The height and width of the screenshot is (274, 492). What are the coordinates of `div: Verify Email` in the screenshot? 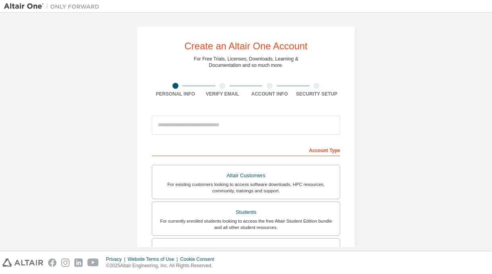 It's located at (223, 94).